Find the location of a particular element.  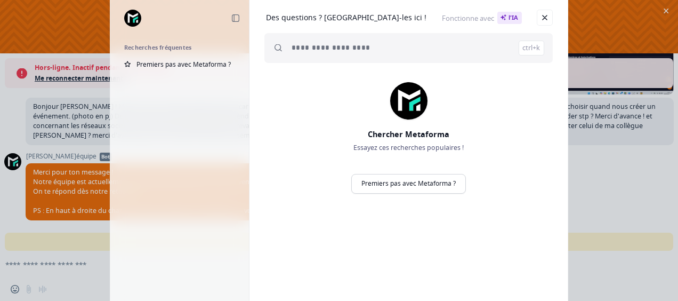

h2: Recherches fréquentes is located at coordinates (180, 47).